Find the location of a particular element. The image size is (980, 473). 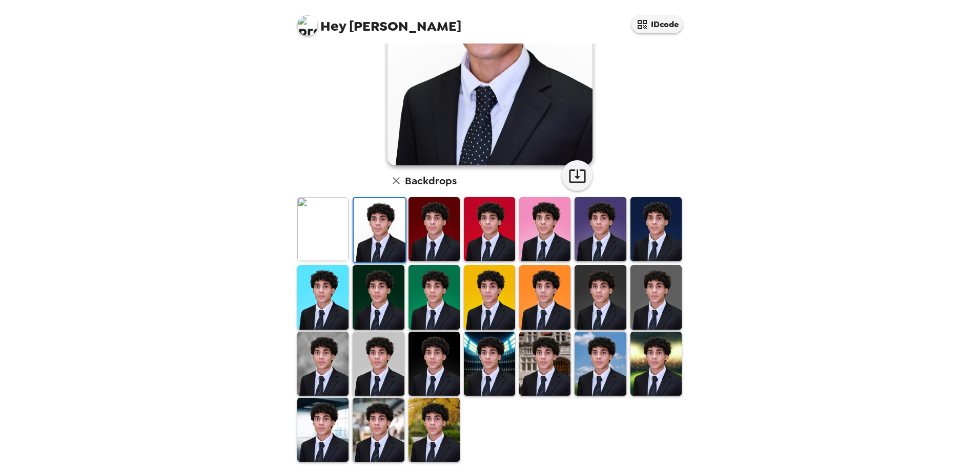

button: IDcode is located at coordinates (657, 24).